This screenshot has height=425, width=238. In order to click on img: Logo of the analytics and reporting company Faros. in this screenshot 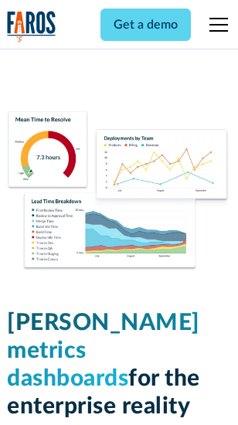, I will do `click(32, 26)`.